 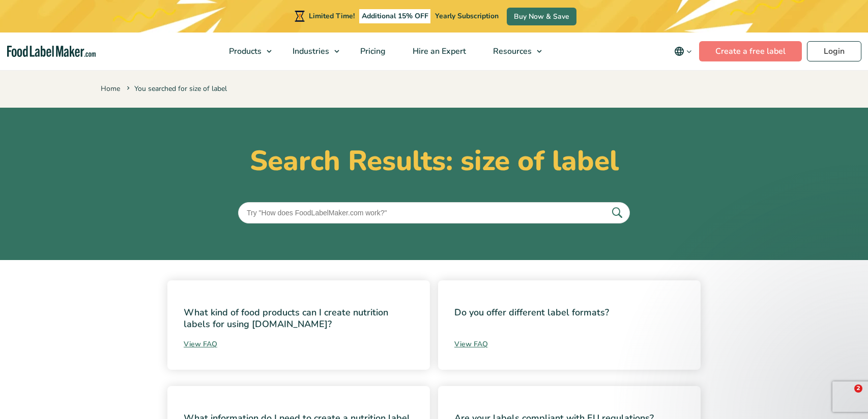 What do you see at coordinates (513, 51) in the screenshot?
I see `a: Resources` at bounding box center [513, 51].